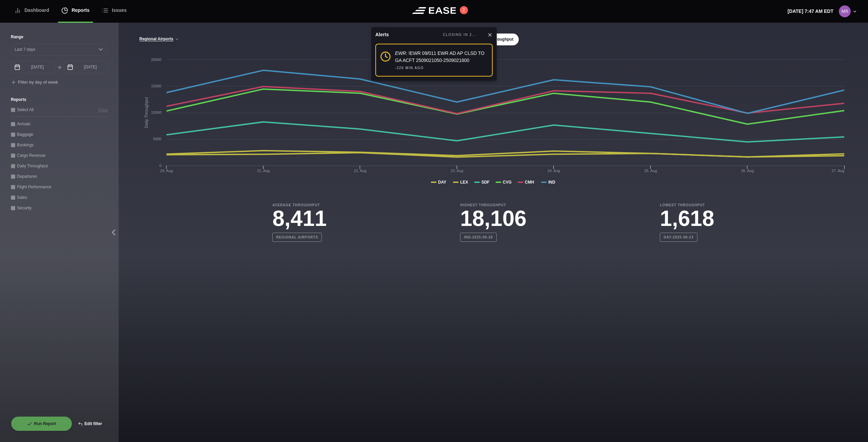  I want to click on button: Edit filter, so click(90, 424).